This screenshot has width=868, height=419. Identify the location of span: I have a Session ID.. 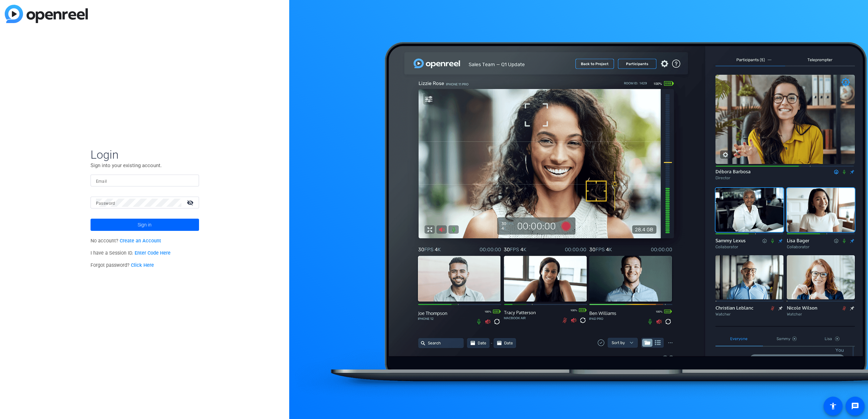
(131, 253).